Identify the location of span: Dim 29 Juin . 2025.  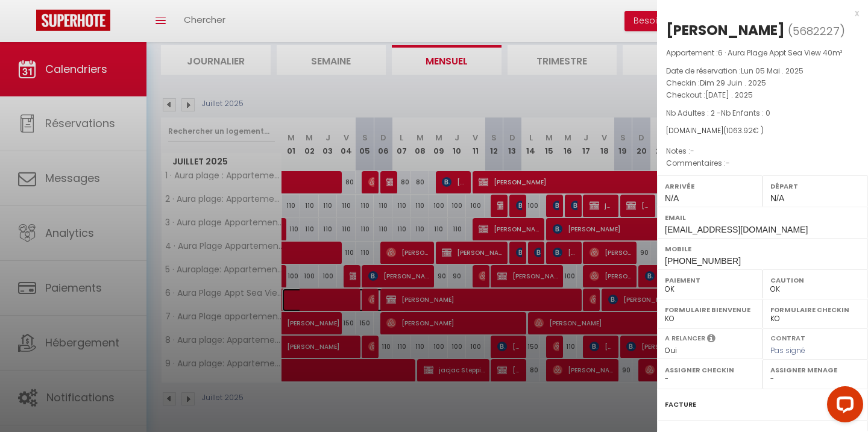
(733, 83).